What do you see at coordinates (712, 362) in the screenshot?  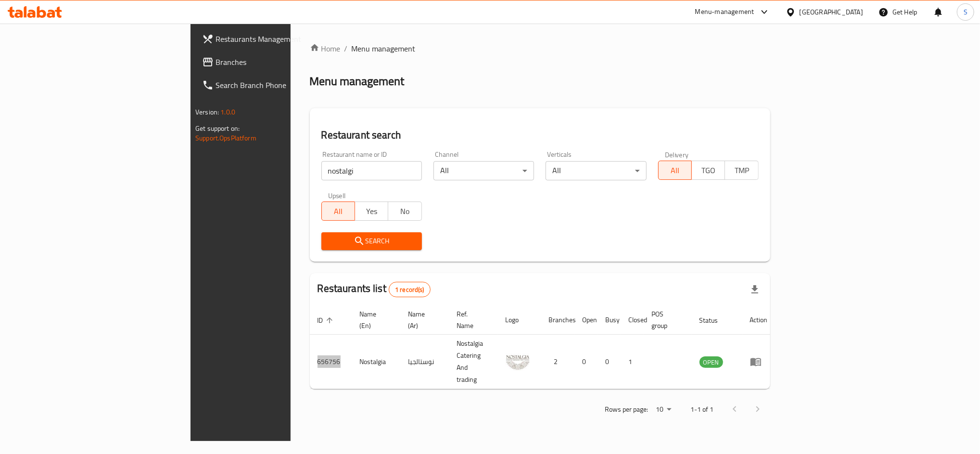 I see `span: OPEN` at bounding box center [712, 362].